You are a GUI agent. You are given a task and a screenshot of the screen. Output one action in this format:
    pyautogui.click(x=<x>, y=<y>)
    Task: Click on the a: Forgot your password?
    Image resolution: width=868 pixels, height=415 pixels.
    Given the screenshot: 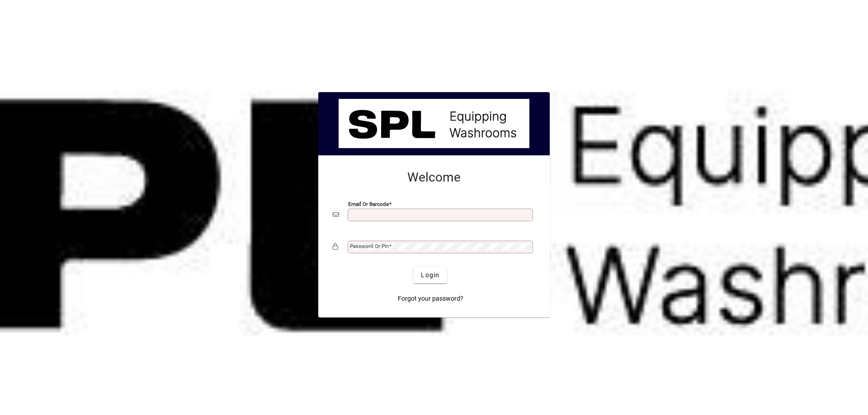 What is the action you would take?
    pyautogui.click(x=431, y=299)
    